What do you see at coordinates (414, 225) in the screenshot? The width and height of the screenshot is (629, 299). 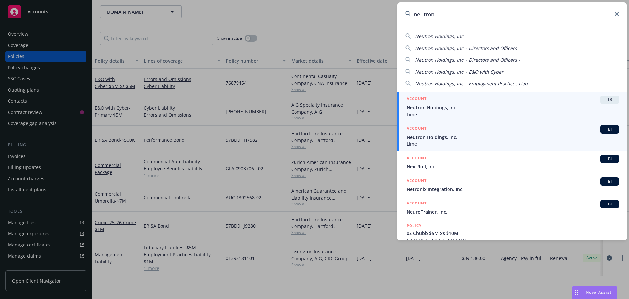 I see `h5: POLICY` at bounding box center [414, 225].